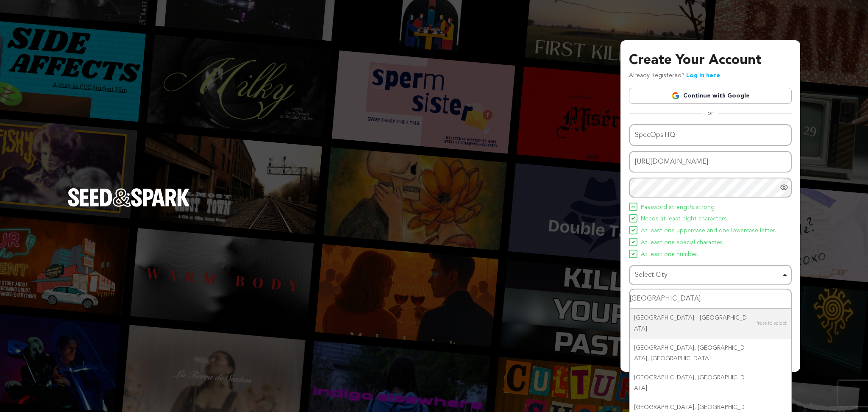 This screenshot has height=412, width=868. What do you see at coordinates (684, 219) in the screenshot?
I see `span: Needs at least eight characters.` at bounding box center [684, 219].